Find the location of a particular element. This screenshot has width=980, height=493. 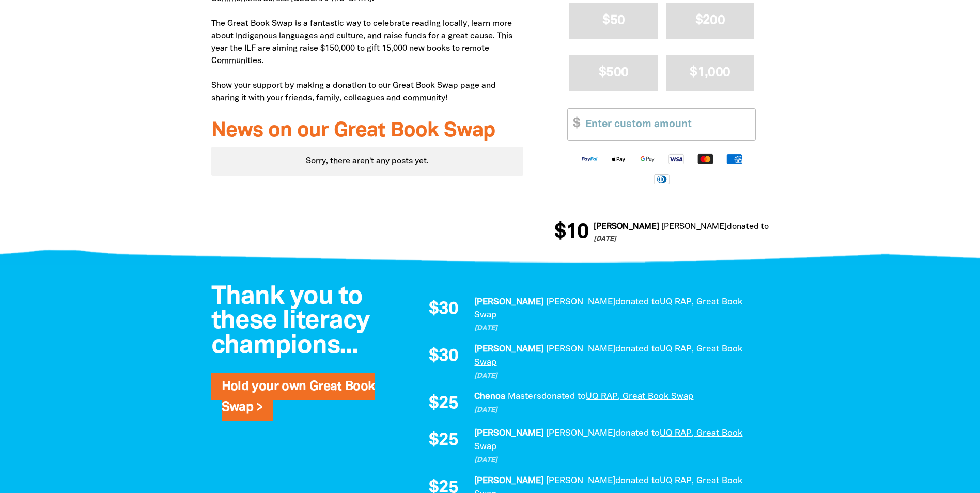

h3: News on our Great Book Swap is located at coordinates (367, 131).